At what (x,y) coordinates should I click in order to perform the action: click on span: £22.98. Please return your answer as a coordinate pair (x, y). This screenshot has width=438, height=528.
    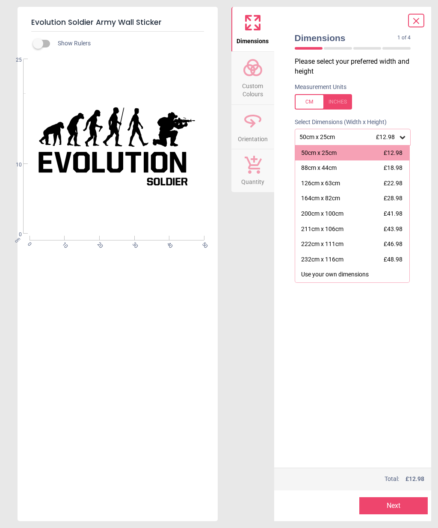
    Looking at the image, I should click on (393, 183).